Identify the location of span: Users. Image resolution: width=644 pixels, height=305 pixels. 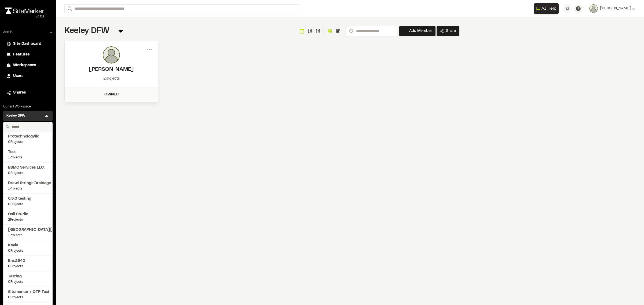
(18, 76).